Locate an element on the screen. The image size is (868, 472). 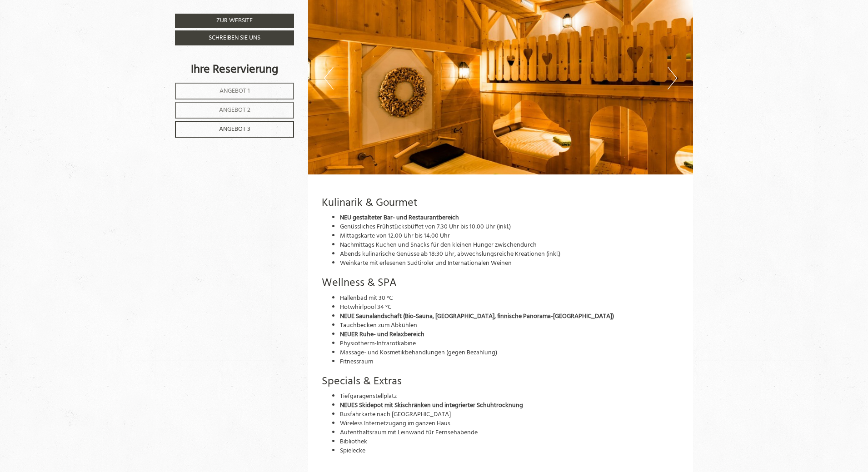
span: NEUES Skidepot mit Skischränken und integrierter Schuhtrocknung is located at coordinates (431, 405).